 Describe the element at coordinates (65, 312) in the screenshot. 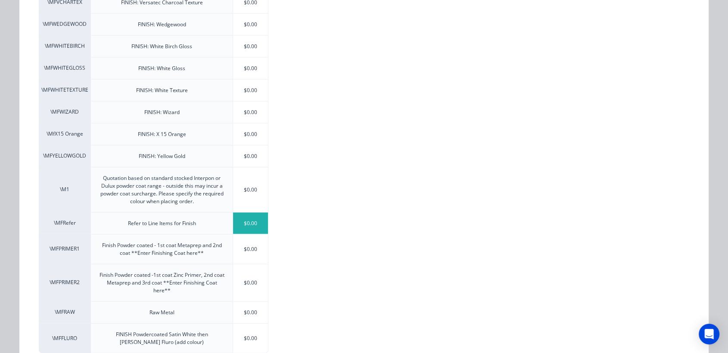

I see `div: \MFRAW` at that location.